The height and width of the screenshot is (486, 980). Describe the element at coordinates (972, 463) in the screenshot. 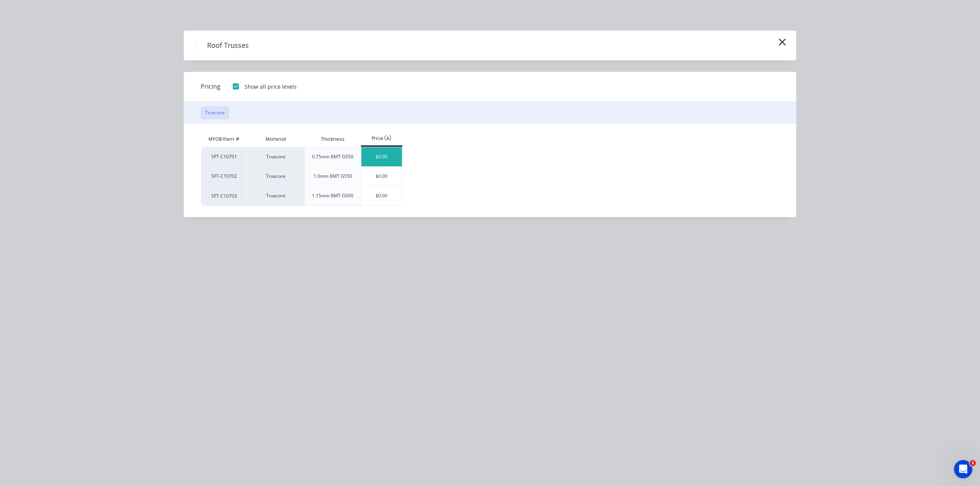

I see `span: 1` at that location.